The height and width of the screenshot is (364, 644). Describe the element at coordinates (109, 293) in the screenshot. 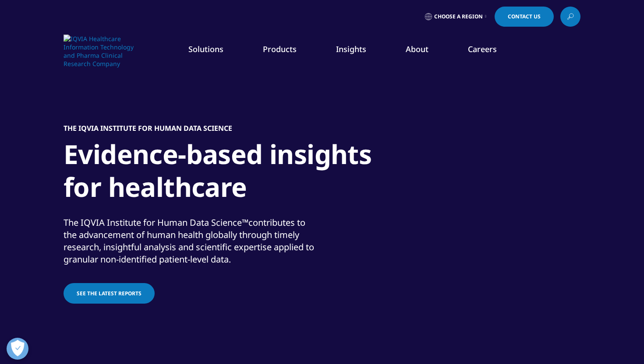

I see `a: See the latest reports` at that location.